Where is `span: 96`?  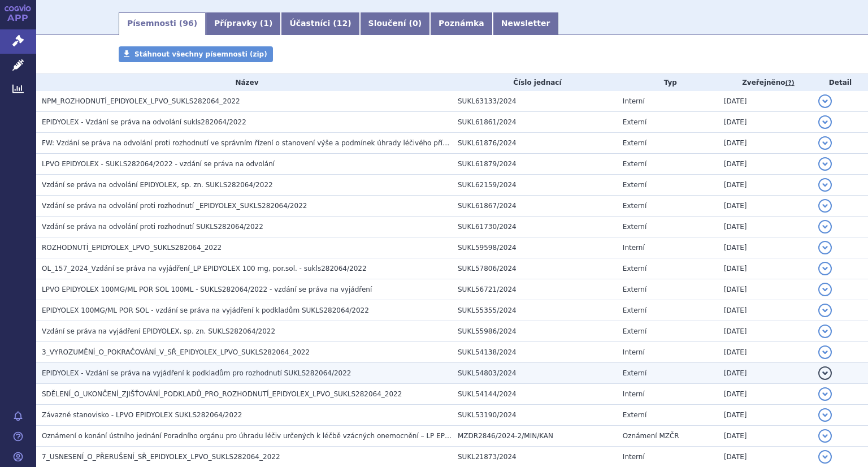 span: 96 is located at coordinates (187, 23).